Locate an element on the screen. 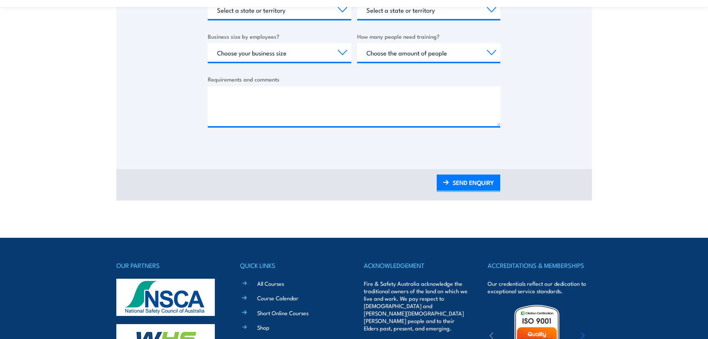  h4: ACCREDITATIONS & MEMBERSHIPS is located at coordinates (540, 265).